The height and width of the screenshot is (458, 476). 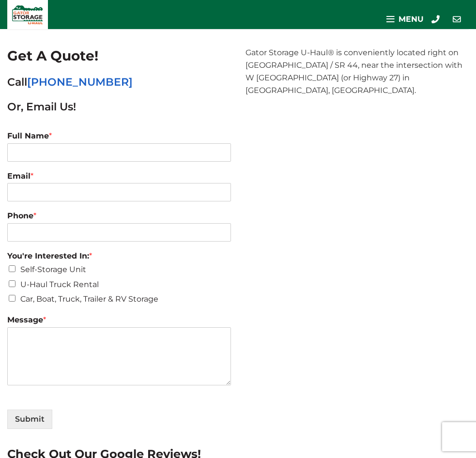 What do you see at coordinates (29, 419) in the screenshot?
I see `button: Submit` at bounding box center [29, 419].